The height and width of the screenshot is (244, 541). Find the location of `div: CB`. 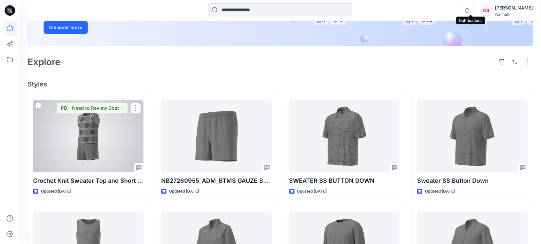

div: CB is located at coordinates (486, 10).